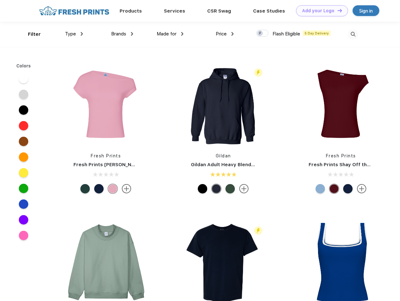 The image size is (400, 301). What do you see at coordinates (119, 34) in the screenshot?
I see `span: Brands` at bounding box center [119, 34].